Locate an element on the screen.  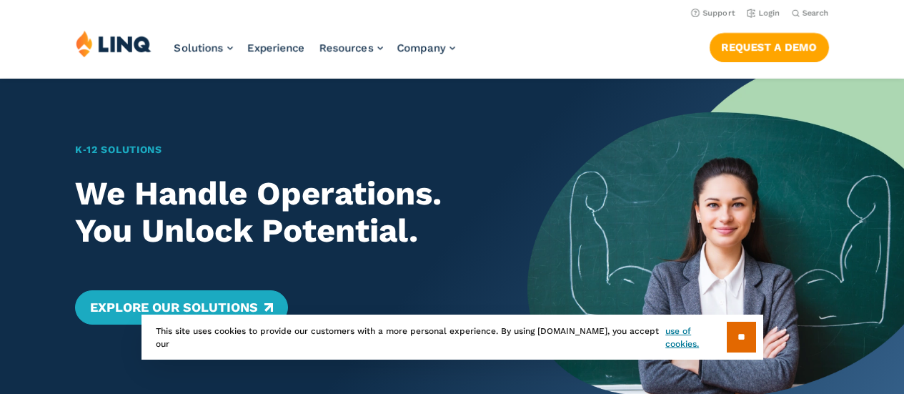
div: This site uses cookies to provide our customers with a more personal experience. By using [DOMAIN... is located at coordinates (452, 337).